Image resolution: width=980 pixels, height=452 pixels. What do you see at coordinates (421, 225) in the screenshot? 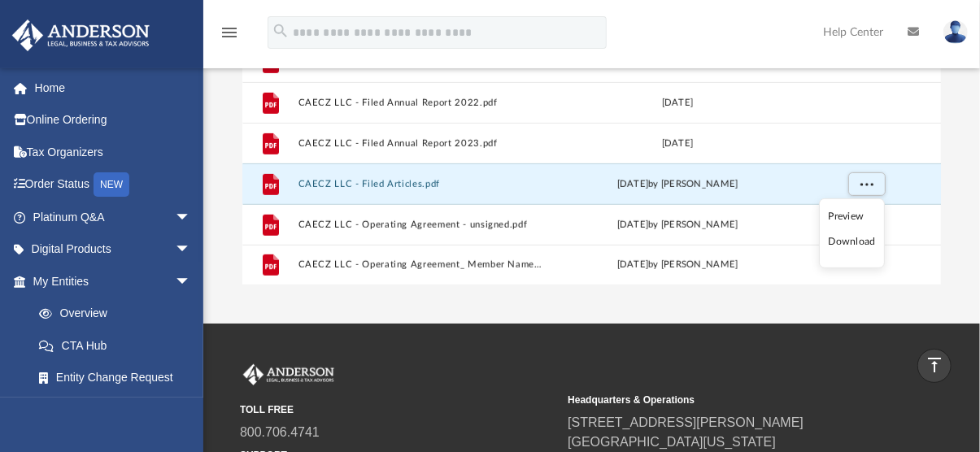
I see `button: CAECZ LLC - Operating Agreement - unsigned.pdf` at bounding box center [421, 225].